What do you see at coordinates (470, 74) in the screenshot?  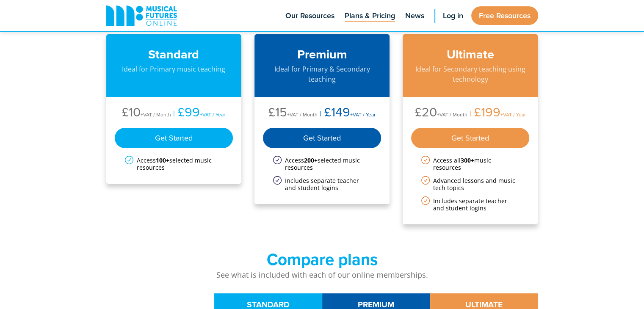 I see `p: Ideal for Secondary teaching using technology` at bounding box center [470, 74].